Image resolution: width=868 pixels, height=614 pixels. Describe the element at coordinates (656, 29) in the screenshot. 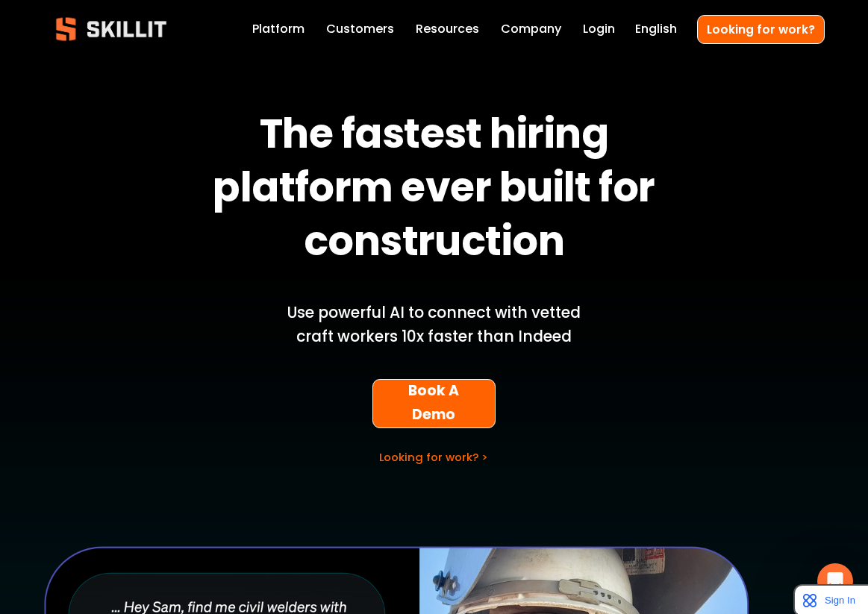

I see `span: English` at that location.